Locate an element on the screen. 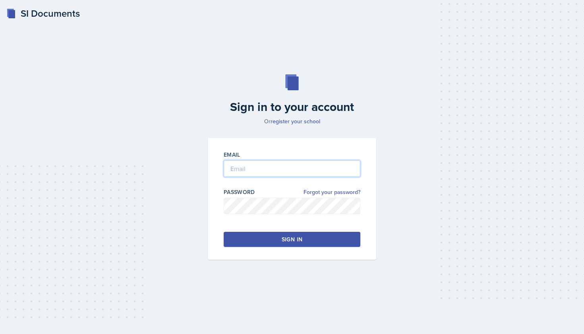 Image resolution: width=584 pixels, height=334 pixels. label: Email is located at coordinates (232, 155).